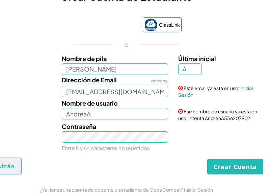  Describe the element at coordinates (104, 26) in the screenshot. I see `div: Acceder con Google. Se abre en una pestaña nueva` at that location.